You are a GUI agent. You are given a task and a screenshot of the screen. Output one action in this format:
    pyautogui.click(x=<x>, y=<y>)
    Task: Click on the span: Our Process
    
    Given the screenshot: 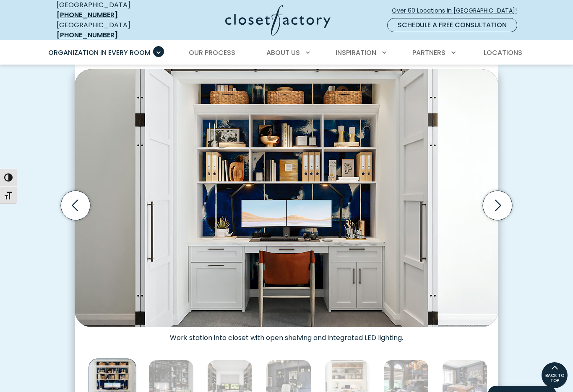 What is the action you would take?
    pyautogui.click(x=212, y=52)
    